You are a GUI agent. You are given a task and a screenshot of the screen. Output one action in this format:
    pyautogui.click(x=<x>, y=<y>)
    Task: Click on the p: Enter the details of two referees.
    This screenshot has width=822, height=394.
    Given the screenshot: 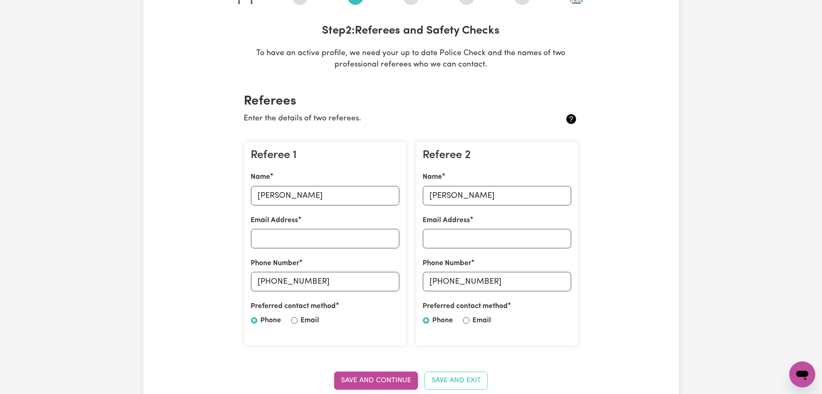 What is the action you would take?
    pyautogui.click(x=383, y=119)
    